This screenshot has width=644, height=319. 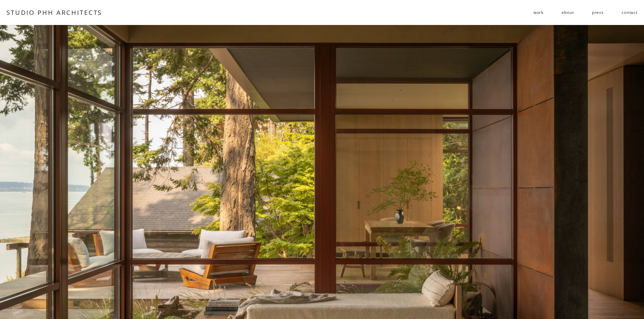 I want to click on a: about, so click(x=568, y=12).